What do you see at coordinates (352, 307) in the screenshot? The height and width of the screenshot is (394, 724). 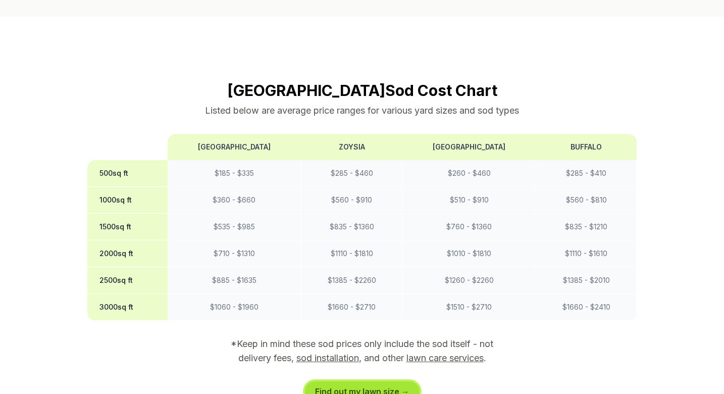 I see `td: $ 1660 - $ 2710` at bounding box center [352, 307].